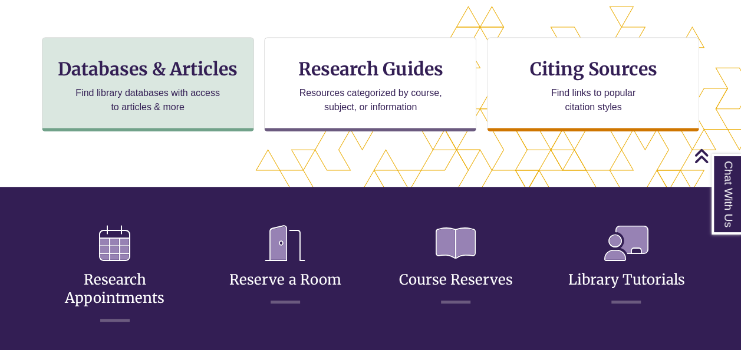 The height and width of the screenshot is (350, 741). Describe the element at coordinates (593, 69) in the screenshot. I see `h3: Citing Sources` at that location.